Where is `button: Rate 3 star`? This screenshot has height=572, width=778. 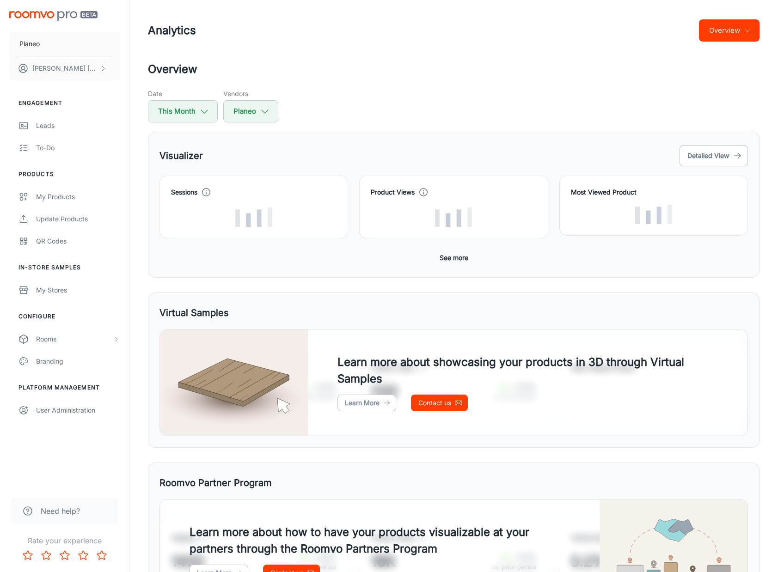 button: Rate 3 star is located at coordinates (65, 556).